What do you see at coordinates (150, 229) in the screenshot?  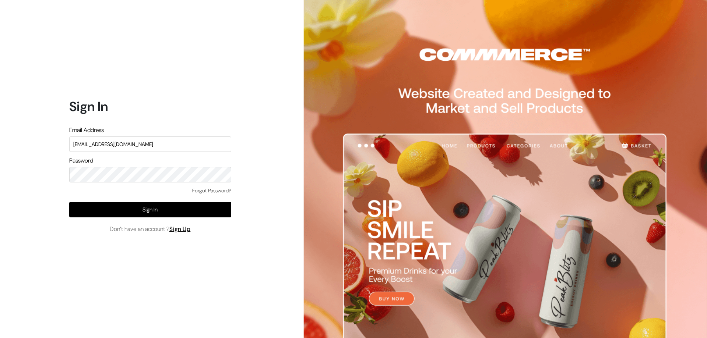 I see `span: Don’t have an account ?` at bounding box center [150, 229].